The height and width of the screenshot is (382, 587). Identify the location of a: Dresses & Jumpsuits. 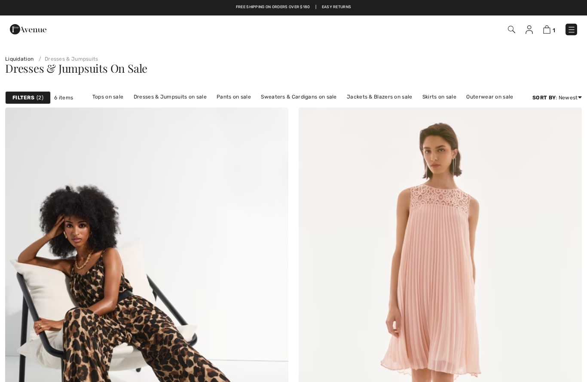
(67, 59).